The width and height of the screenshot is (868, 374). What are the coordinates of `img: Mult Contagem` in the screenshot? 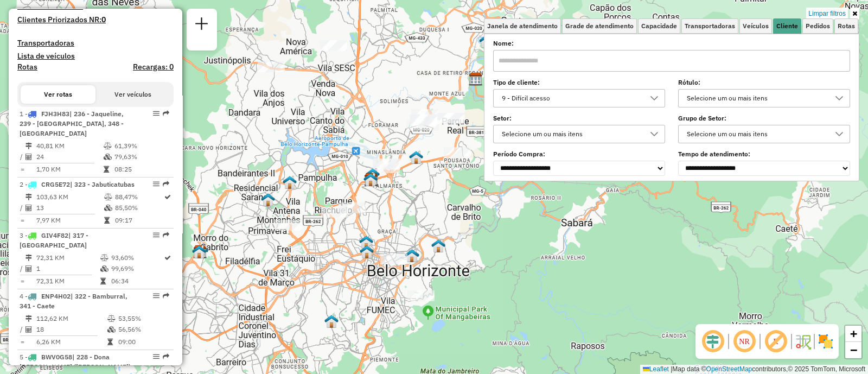 It's located at (199, 252).